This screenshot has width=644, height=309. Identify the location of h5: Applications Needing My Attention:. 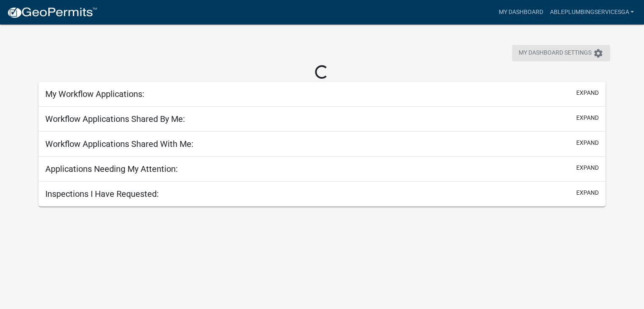
(111, 169).